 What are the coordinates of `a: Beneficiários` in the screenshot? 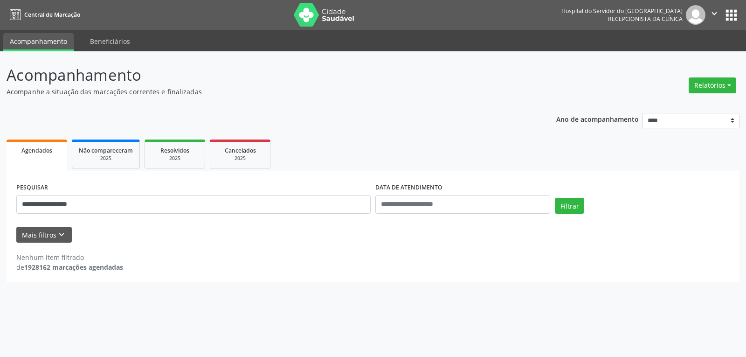 It's located at (110, 41).